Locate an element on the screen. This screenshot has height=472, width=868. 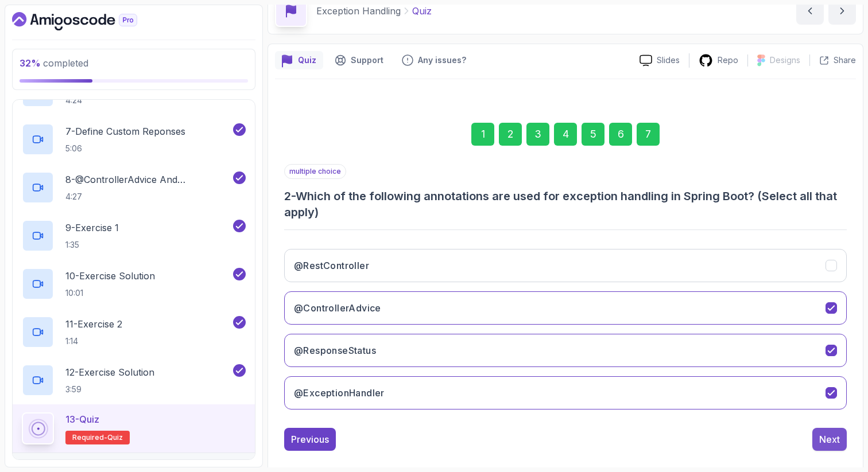
p: 9 - Exercise 1 is located at coordinates (92, 228).